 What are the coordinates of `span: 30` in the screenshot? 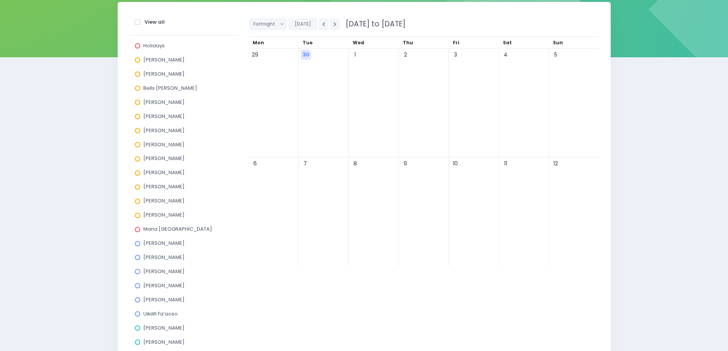 It's located at (306, 55).